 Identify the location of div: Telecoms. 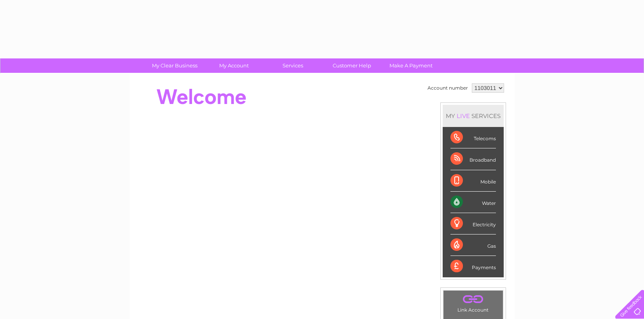
(474, 138).